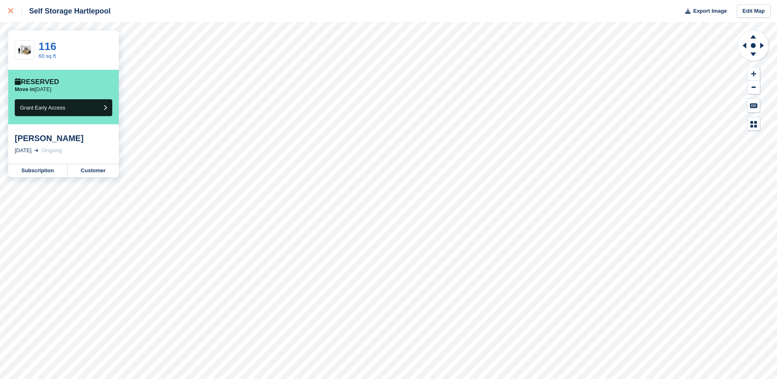 The height and width of the screenshot is (379, 777). Describe the element at coordinates (37, 82) in the screenshot. I see `div: Reserved` at that location.